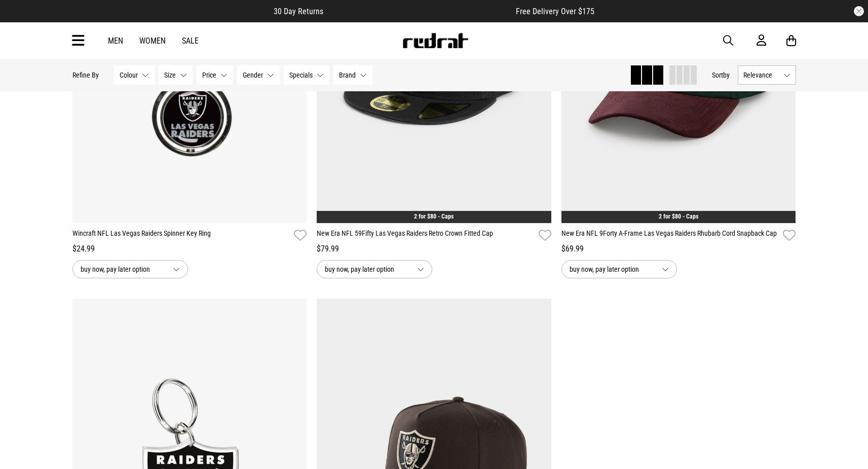 Image resolution: width=868 pixels, height=469 pixels. I want to click on div: $24.99, so click(189, 249).